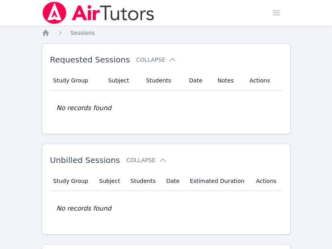  Describe the element at coordinates (82, 33) in the screenshot. I see `a: Sessions` at that location.